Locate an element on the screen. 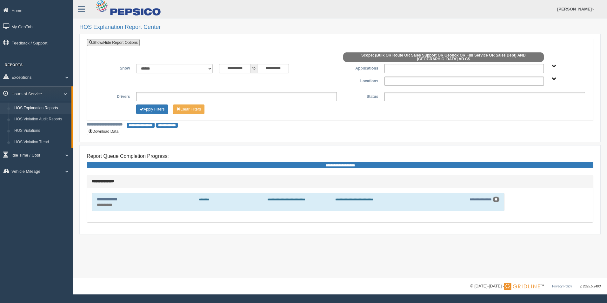  span: v. 2025.5.2403 is located at coordinates (591, 286).